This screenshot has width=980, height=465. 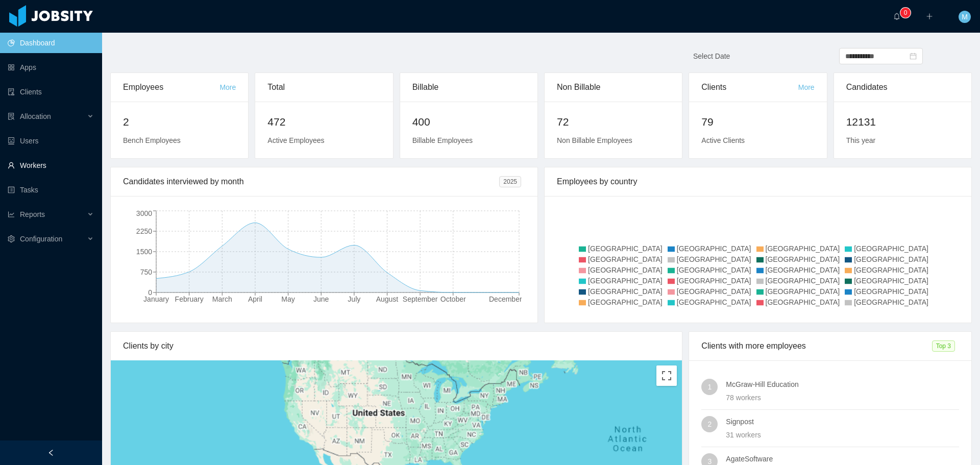 What do you see at coordinates (965, 17) in the screenshot?
I see `span: M` at bounding box center [965, 17].